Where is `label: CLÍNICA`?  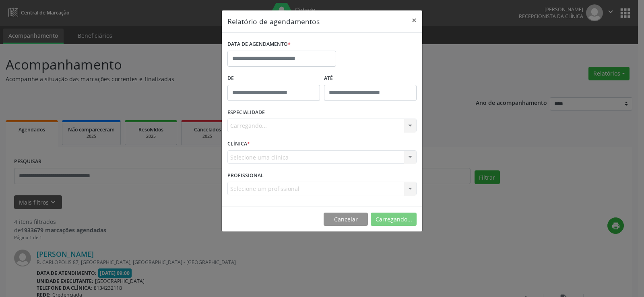 label: CLÍNICA is located at coordinates (238, 144).